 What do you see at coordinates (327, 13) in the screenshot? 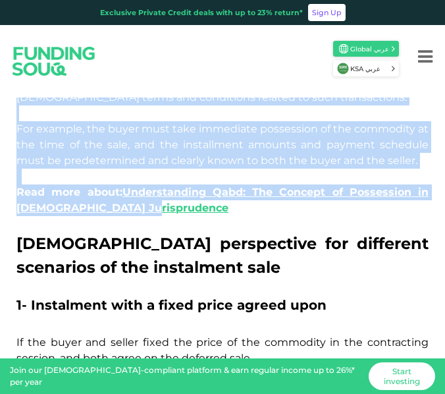
I see `a: Sign Up` at bounding box center [327, 13].